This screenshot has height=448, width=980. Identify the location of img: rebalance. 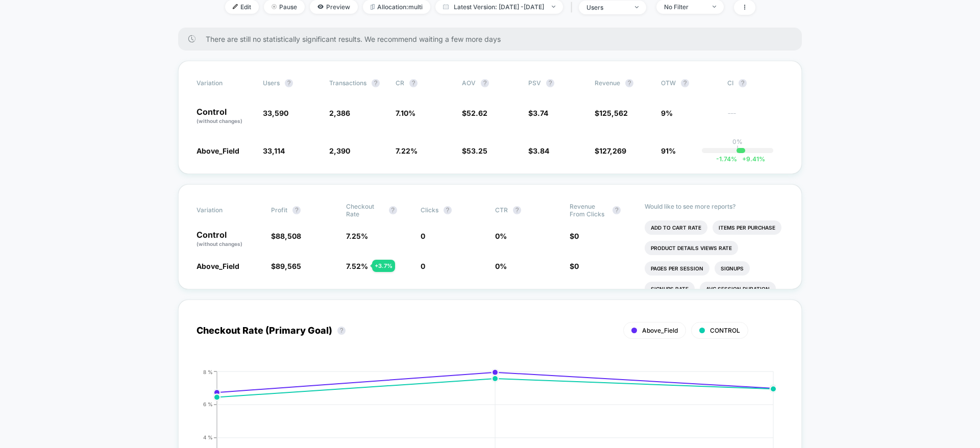
(373, 6).